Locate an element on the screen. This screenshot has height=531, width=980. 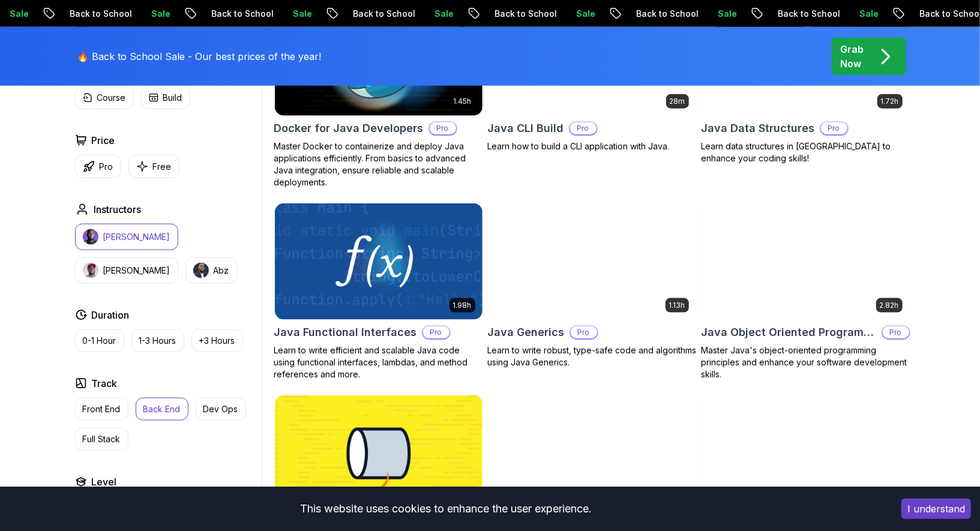
h2: Java CLI Build is located at coordinates (526, 129).